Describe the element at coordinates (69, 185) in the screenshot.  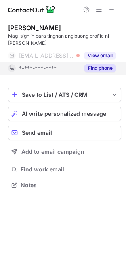
I see `span: Notes` at that location.